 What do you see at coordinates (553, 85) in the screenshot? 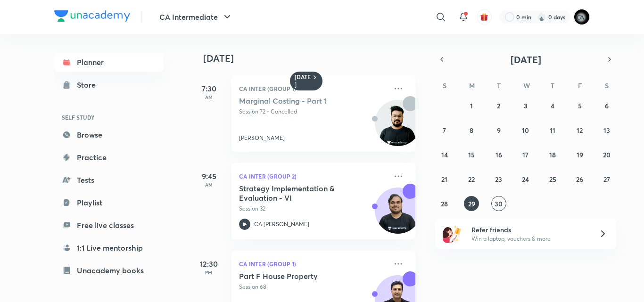
I see `abbr: Thursday` at bounding box center [553, 85].